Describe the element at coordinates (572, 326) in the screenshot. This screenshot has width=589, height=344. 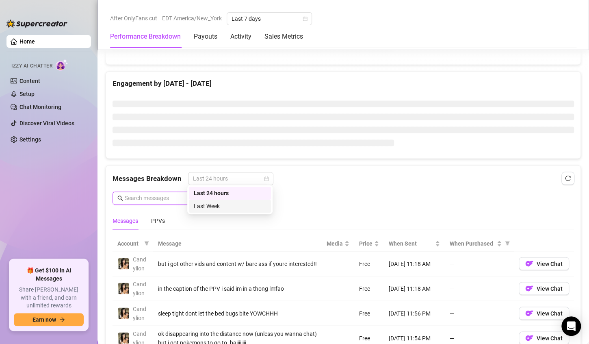
I see `div: Open Intercom Messenger` at that location.